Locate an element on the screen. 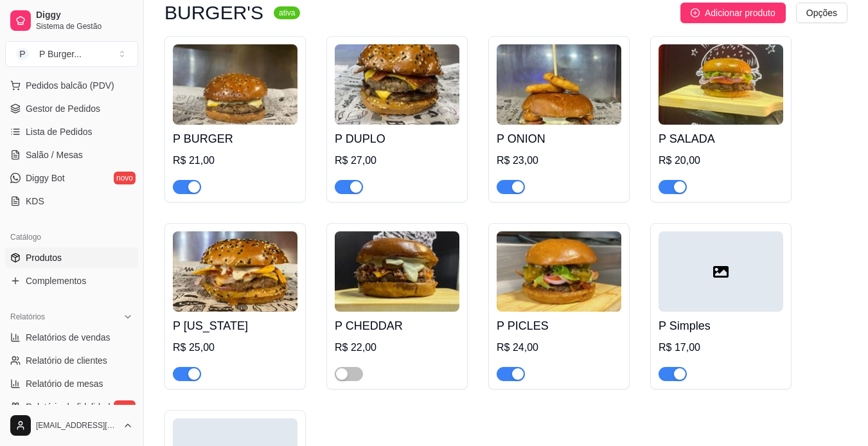 This screenshot has width=868, height=446. span: Relatório de fidelidade is located at coordinates (70, 407).